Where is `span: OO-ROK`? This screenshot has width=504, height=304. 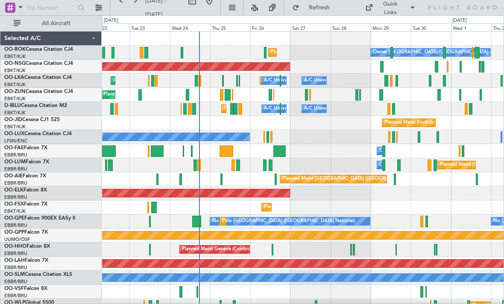
span: OO-ROK is located at coordinates (15, 50).